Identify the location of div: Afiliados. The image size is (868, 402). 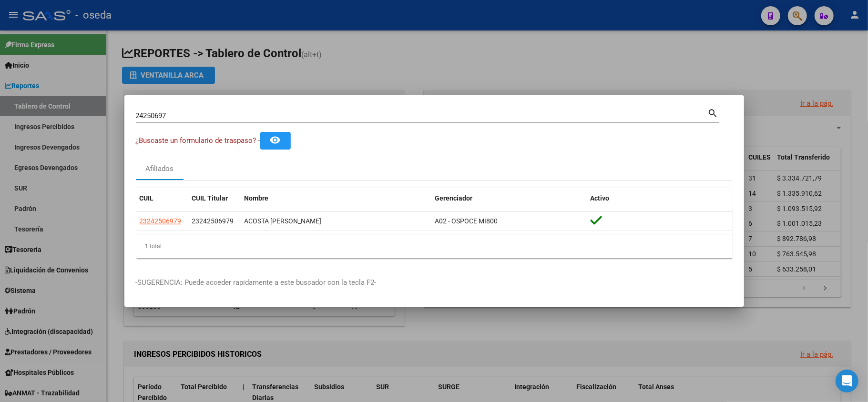
(159, 169).